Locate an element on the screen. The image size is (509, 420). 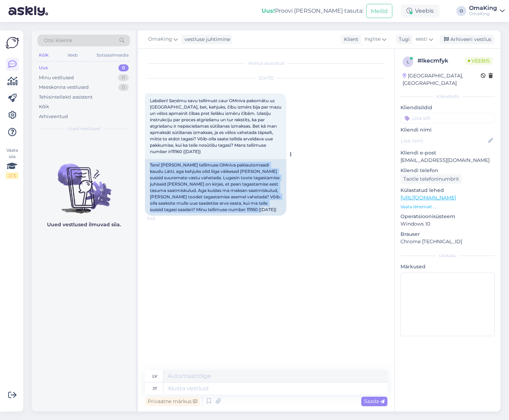
font: Kliendiinfo is located at coordinates (448, 96).